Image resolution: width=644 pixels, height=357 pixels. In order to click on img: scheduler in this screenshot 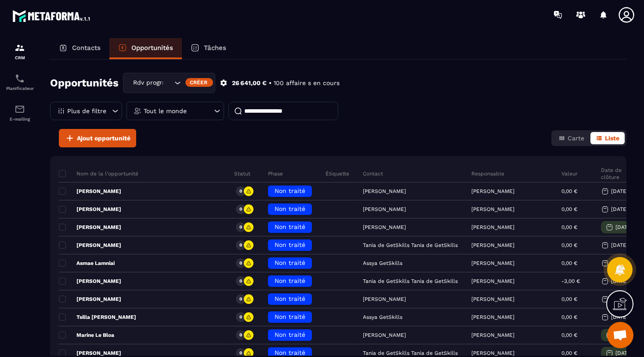, I will do `click(20, 79)`.